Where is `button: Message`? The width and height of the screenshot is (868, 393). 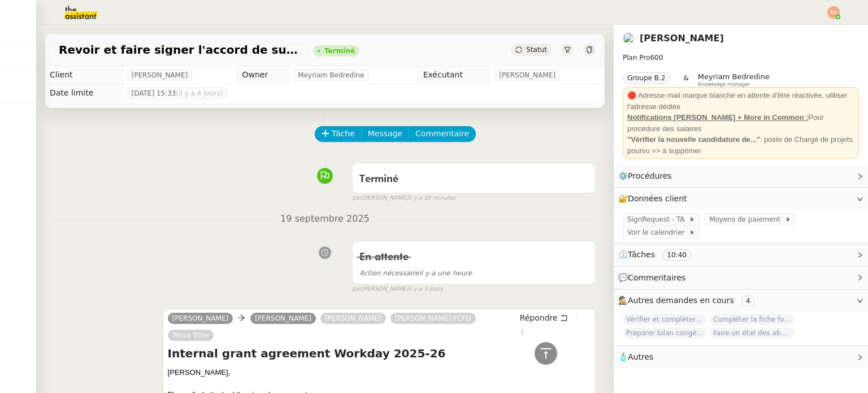
button: Message is located at coordinates (385, 134).